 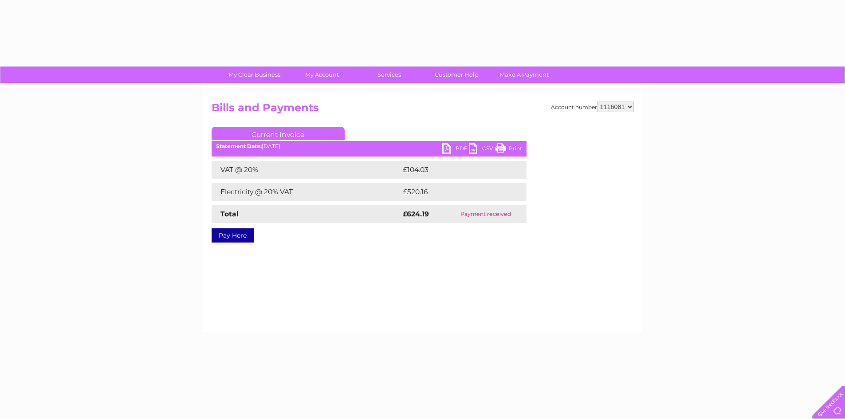 I want to click on a: Pay Here, so click(x=233, y=236).